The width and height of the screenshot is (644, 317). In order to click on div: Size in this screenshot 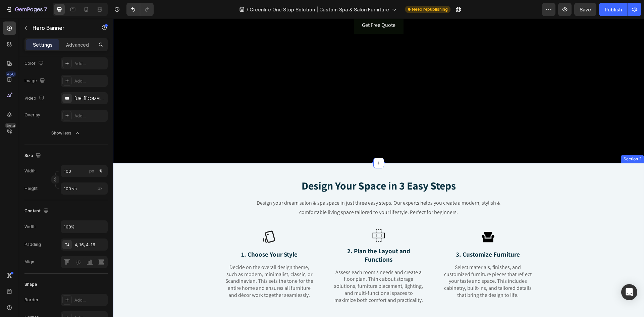, I will do `click(33, 156)`.